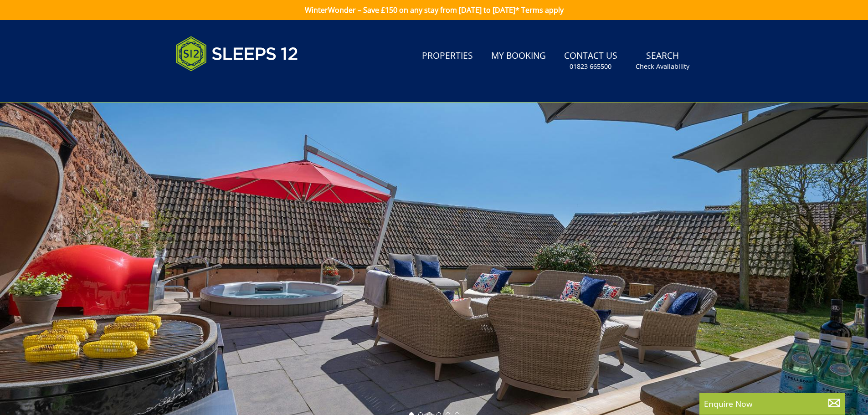 The image size is (868, 415). I want to click on a: SearchCheck Availability, so click(662, 61).